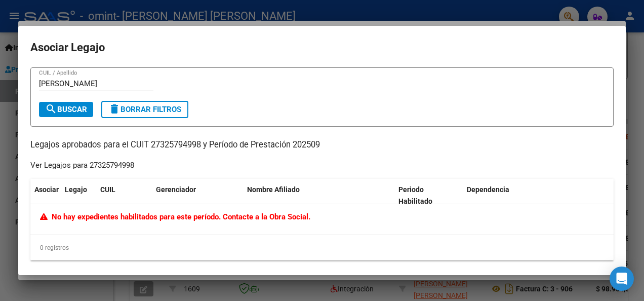 Image resolution: width=644 pixels, height=301 pixels. I want to click on span: Borrar Filtros, so click(145, 110).